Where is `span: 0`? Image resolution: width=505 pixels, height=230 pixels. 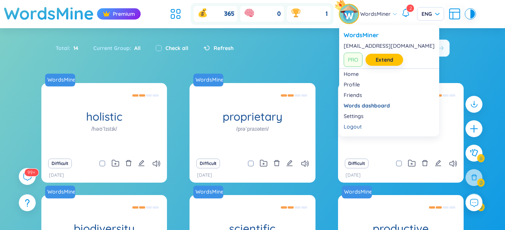 span: 0 is located at coordinates (279, 14).